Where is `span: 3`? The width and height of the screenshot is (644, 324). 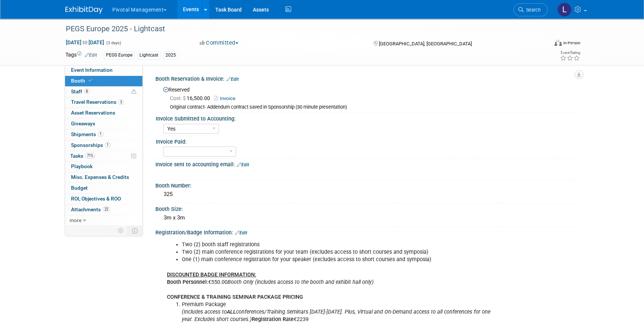
span: 3 is located at coordinates (121, 102).